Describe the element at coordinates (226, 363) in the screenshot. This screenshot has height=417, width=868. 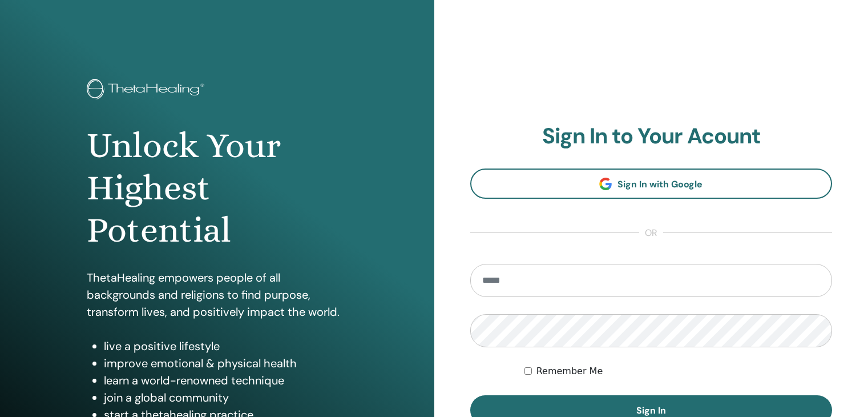
I see `li: improve emotional & physical health` at that location.